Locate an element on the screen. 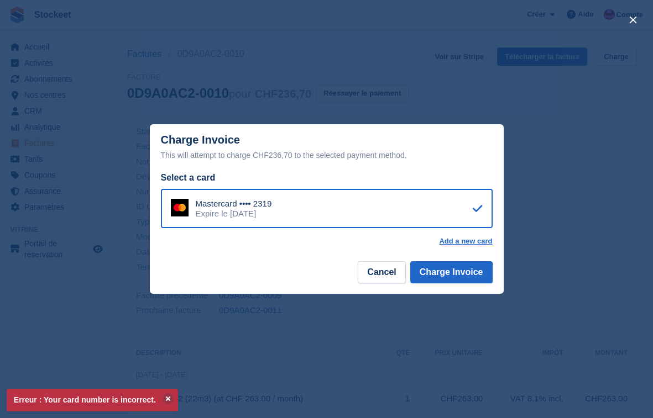 The width and height of the screenshot is (653, 418). button: Cancel is located at coordinates (381, 272).